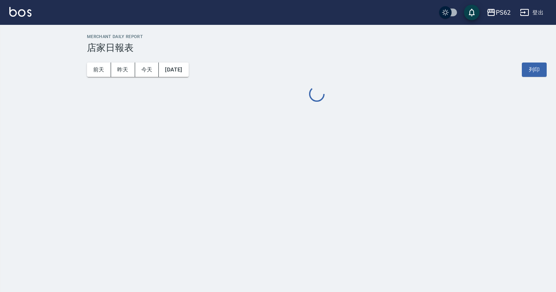 Image resolution: width=556 pixels, height=292 pixels. What do you see at coordinates (503, 12) in the screenshot?
I see `div: PS62` at bounding box center [503, 12].